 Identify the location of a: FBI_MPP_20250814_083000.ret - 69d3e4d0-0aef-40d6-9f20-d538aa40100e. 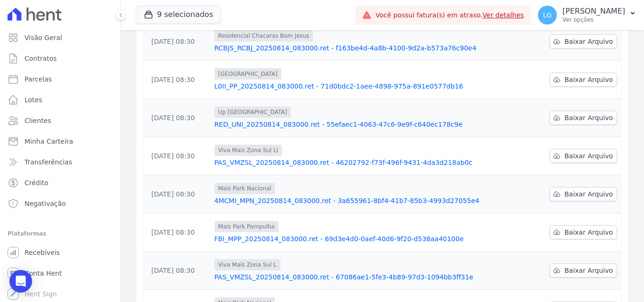
(347, 239).